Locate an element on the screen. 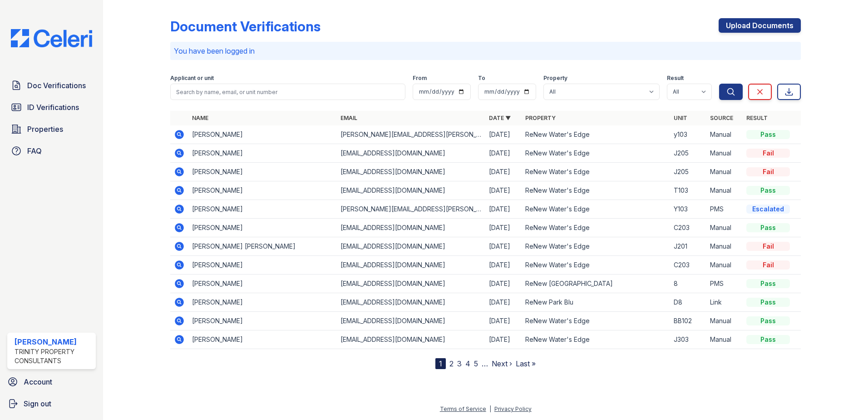 The image size is (868, 420). td: Link is located at coordinates (725, 302).